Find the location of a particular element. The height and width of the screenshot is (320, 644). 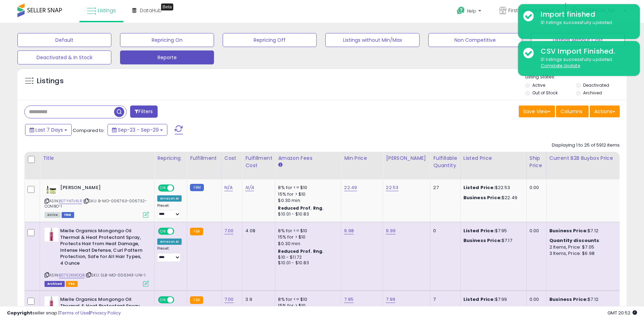

button: Actions is located at coordinates (605, 112).